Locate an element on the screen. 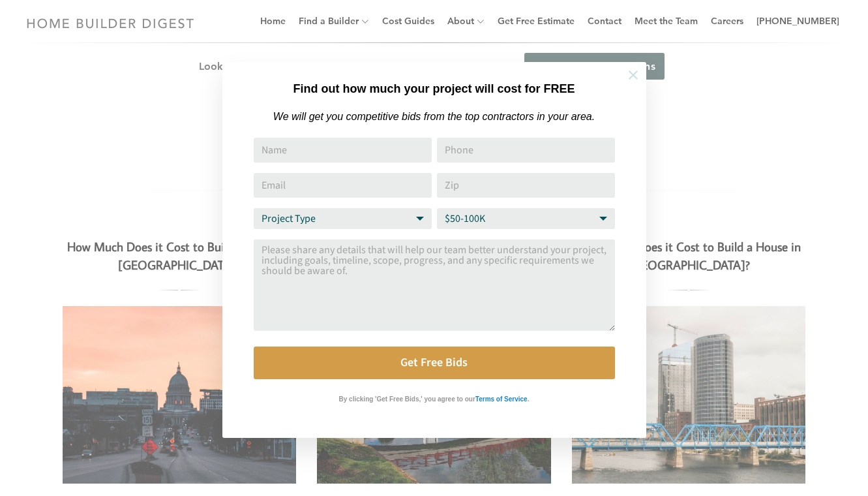  strong: Find out how much your project will cost for FREE is located at coordinates (433, 89).